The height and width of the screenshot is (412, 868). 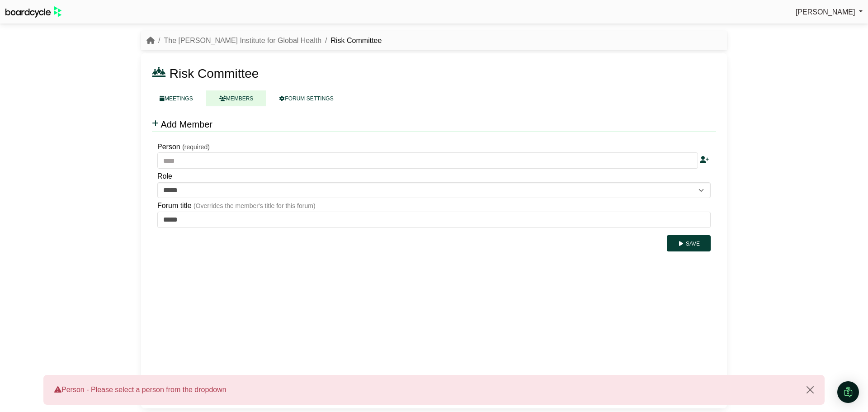 I want to click on a: FORUM SETTINGS, so click(x=306, y=98).